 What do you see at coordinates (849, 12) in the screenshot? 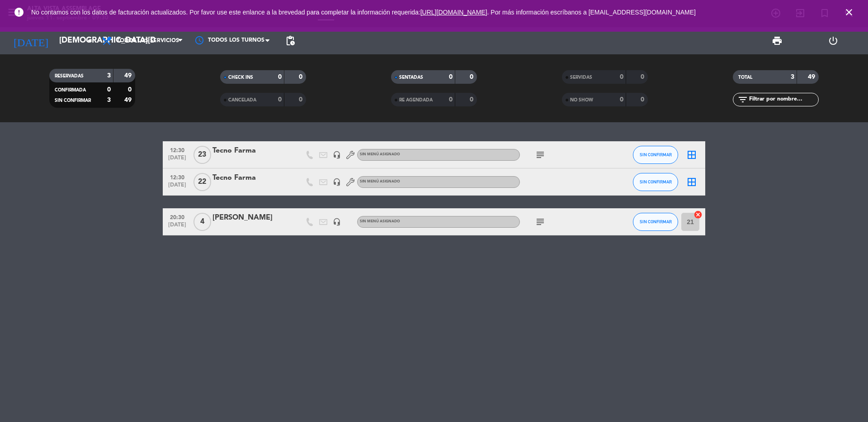
I see `i: close` at bounding box center [849, 12].